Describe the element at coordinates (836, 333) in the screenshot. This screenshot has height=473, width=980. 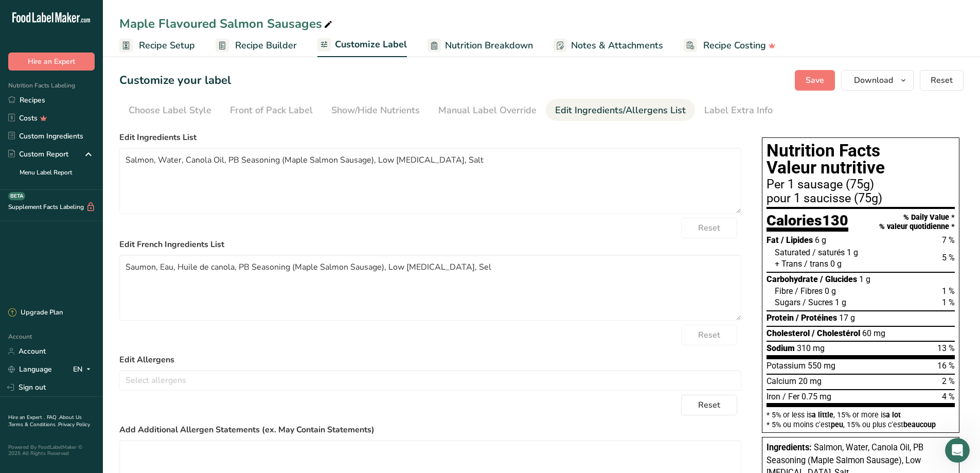
I see `span: / Cholestérol` at that location.